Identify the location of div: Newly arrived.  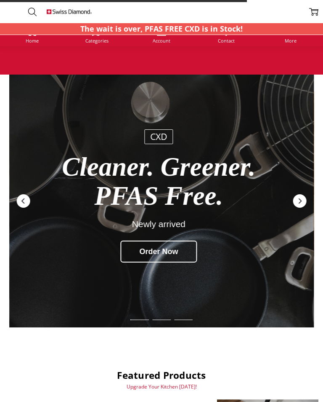
(159, 224).